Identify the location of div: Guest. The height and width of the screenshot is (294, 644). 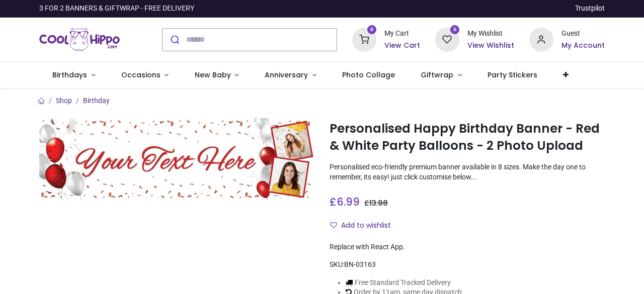
(583, 34).